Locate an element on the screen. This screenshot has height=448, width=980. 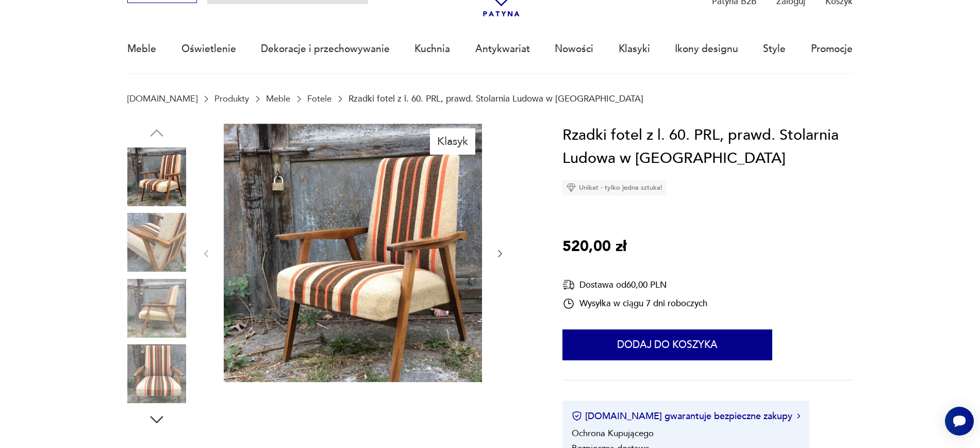
img: Ikona strzałki w prawo is located at coordinates (798, 416).